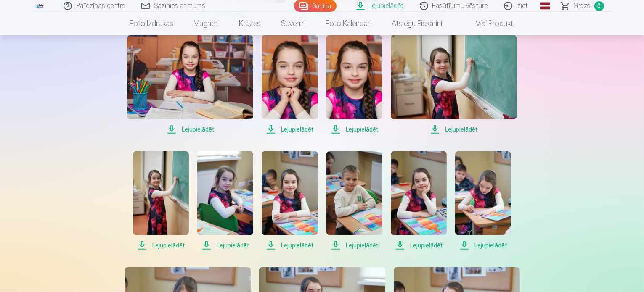  I want to click on a: Foto kalendāri, so click(348, 23).